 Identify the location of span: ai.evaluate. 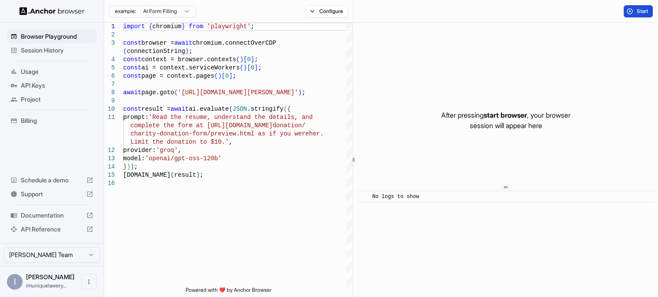
(209, 109).